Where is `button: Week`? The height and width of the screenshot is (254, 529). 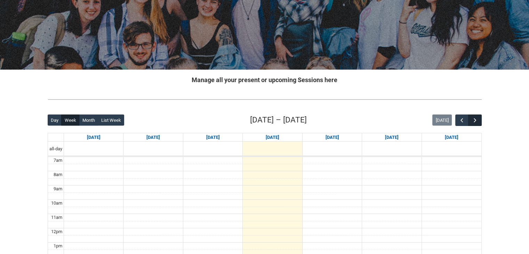 button: Week is located at coordinates (70, 120).